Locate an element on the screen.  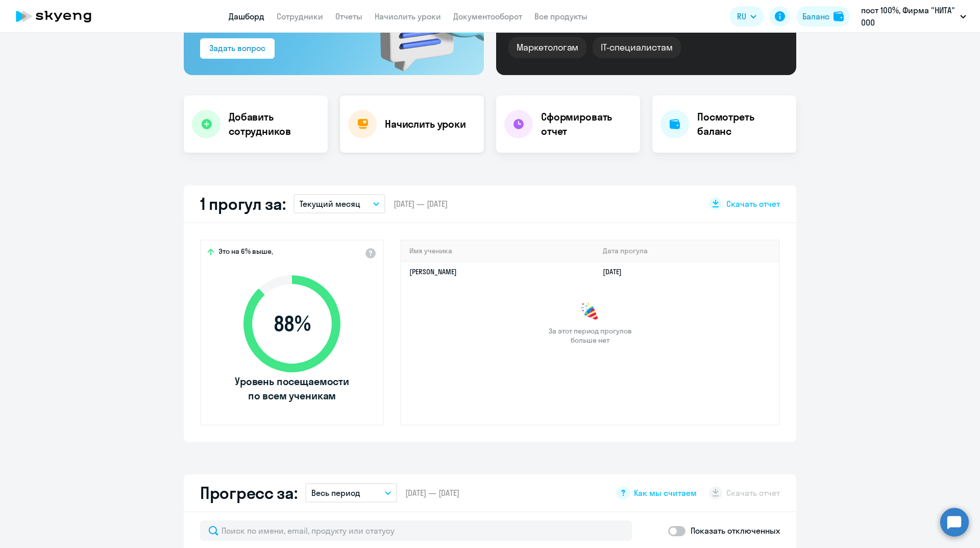
a: Балансbalance is located at coordinates (823, 16).